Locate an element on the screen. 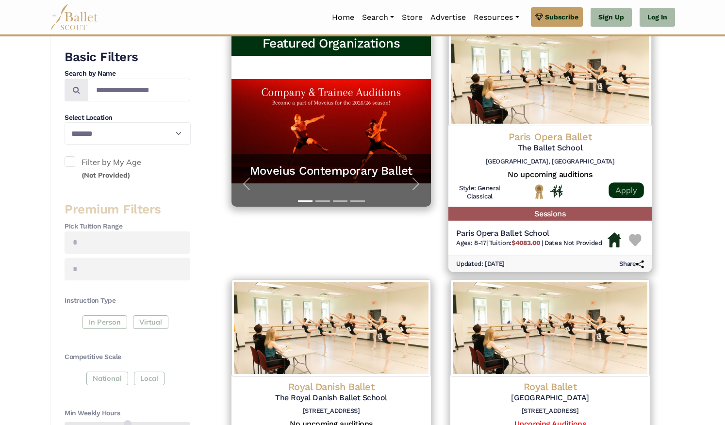 Image resolution: width=725 pixels, height=425 pixels. img: National is located at coordinates (539, 192).